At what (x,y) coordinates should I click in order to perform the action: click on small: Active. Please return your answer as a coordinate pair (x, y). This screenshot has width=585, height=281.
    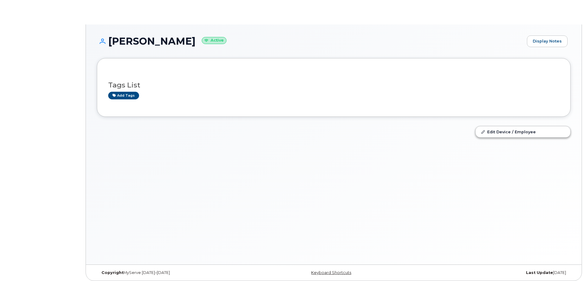
    Looking at the image, I should click on (214, 40).